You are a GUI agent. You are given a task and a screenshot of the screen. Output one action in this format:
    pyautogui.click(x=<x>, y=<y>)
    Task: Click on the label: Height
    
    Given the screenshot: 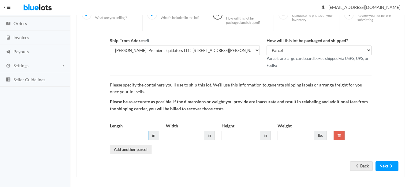 What is the action you would take?
    pyautogui.click(x=228, y=126)
    